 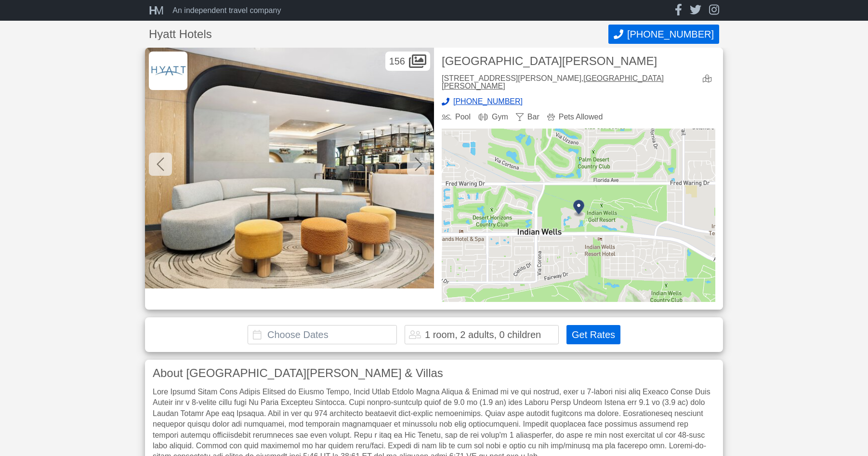 What do you see at coordinates (226, 11) in the screenshot?
I see `div: An independent travel company` at bounding box center [226, 11].